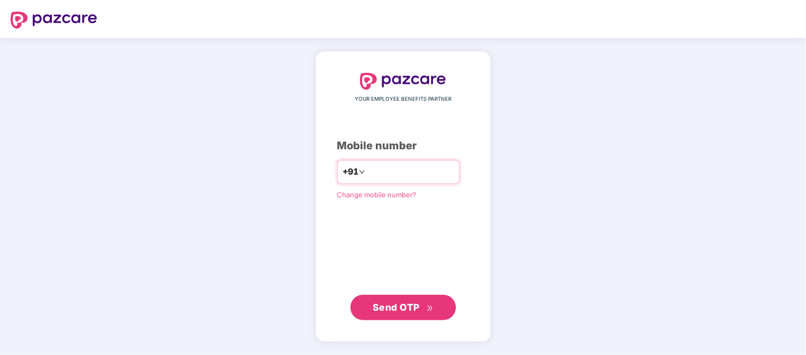 The height and width of the screenshot is (355, 806). Describe the element at coordinates (377, 195) in the screenshot. I see `span: Change mobile number?` at that location.